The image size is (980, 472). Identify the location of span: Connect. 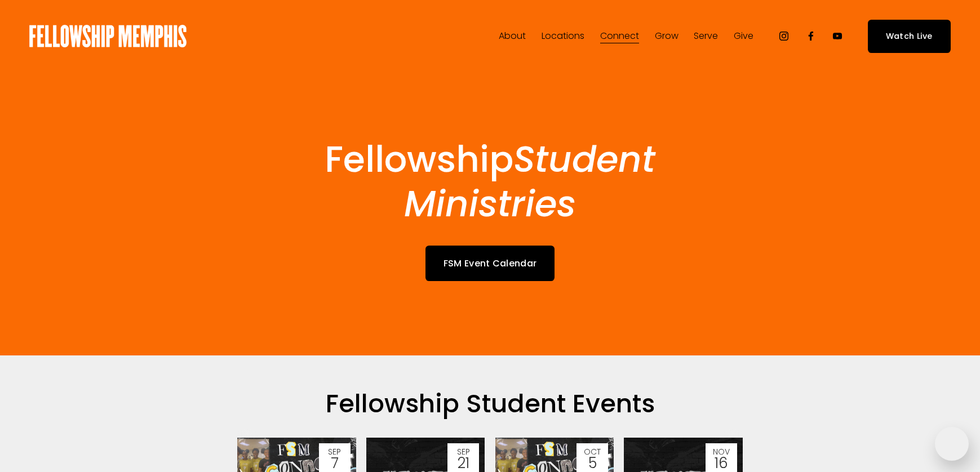
(619, 36).